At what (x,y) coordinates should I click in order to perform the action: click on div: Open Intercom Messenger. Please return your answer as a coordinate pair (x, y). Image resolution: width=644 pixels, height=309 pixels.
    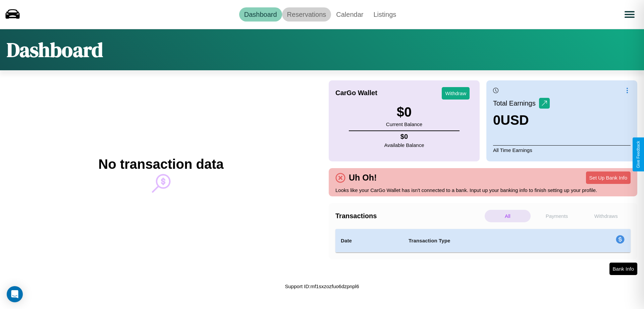
    Looking at the image, I should click on (15, 294).